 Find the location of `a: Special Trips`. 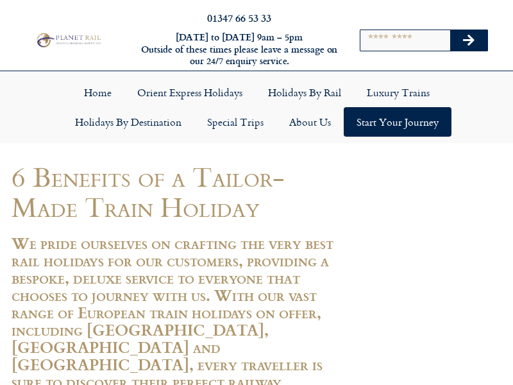

a: Special Trips is located at coordinates (235, 122).